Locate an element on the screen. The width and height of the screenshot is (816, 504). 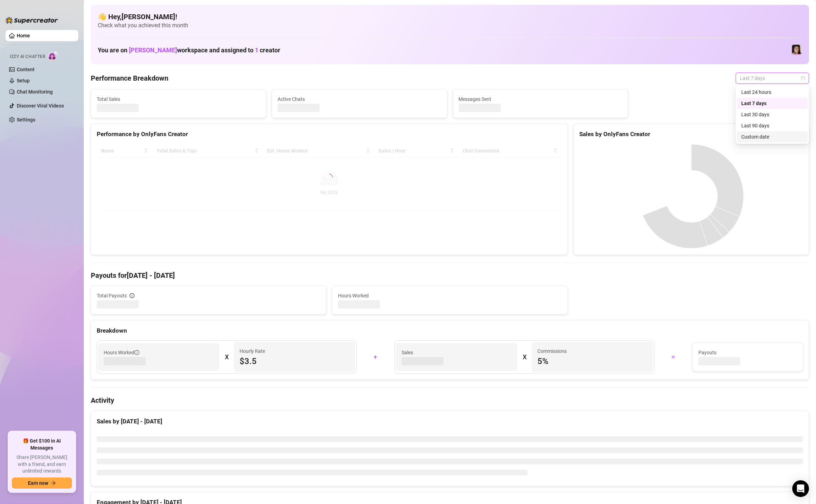
span: $3.5 is located at coordinates (295, 361).